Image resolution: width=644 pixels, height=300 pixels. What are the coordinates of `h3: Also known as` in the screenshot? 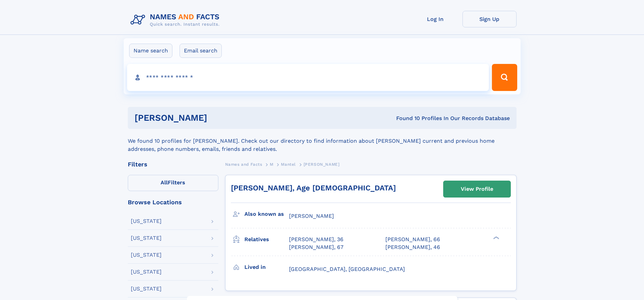 It's located at (267, 214).